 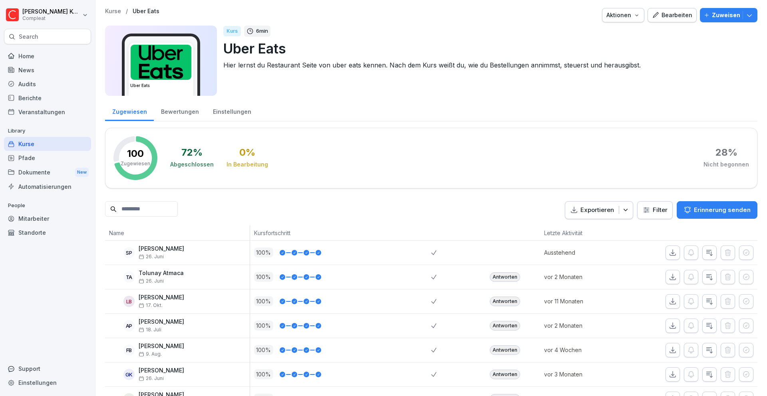 What do you see at coordinates (129, 350) in the screenshot?
I see `div: FB` at bounding box center [129, 350].